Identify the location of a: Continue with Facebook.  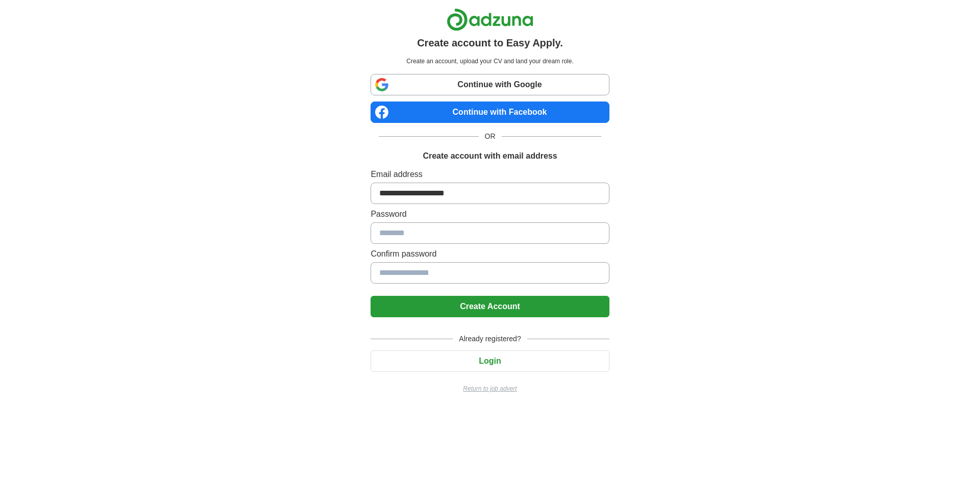
(490, 113).